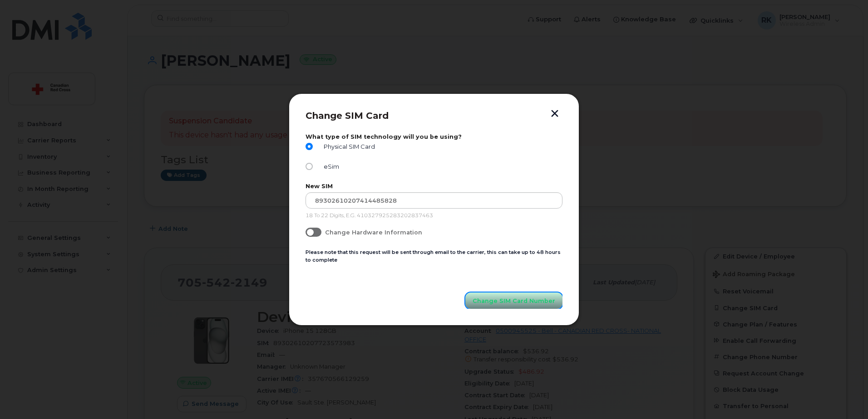 This screenshot has width=868, height=419. Describe the element at coordinates (513, 300) in the screenshot. I see `button: Change SIM Card Number` at that location.